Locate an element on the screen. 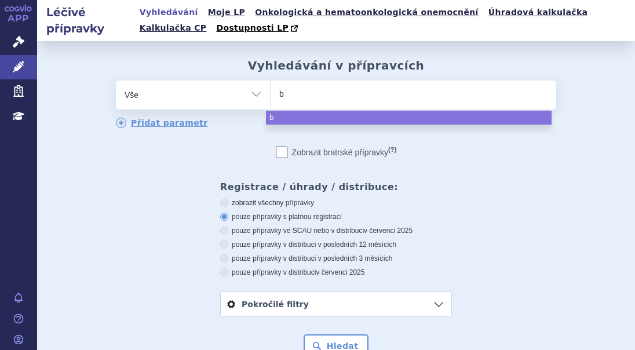 The height and width of the screenshot is (350, 635). li: b is located at coordinates (409, 118).